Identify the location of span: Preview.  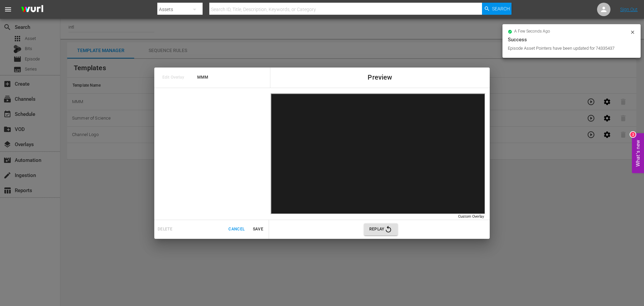
(379, 77).